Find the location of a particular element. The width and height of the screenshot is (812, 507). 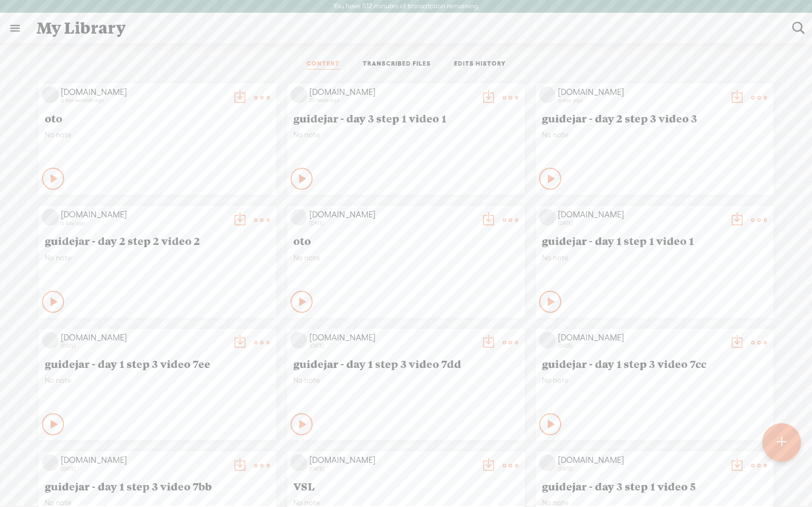

span: guidejar - day 3 step 1 video 1 is located at coordinates (406, 118).